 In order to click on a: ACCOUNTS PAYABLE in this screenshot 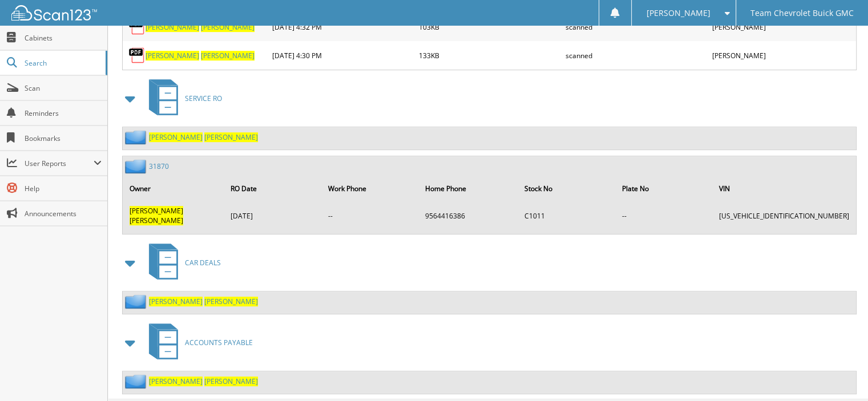, I will do `click(198, 342)`.